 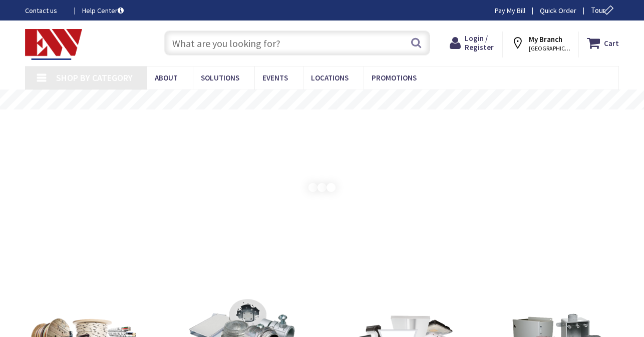 What do you see at coordinates (94, 78) in the screenshot?
I see `span: Shop By Category` at bounding box center [94, 78].